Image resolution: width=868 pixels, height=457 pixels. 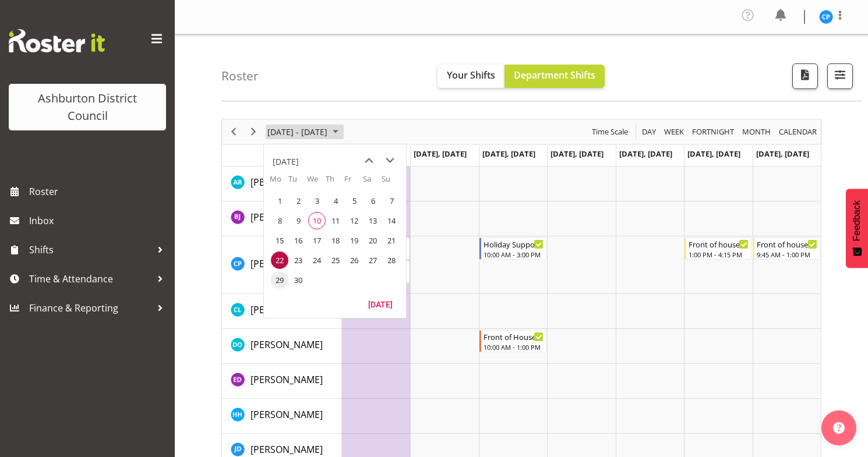 What do you see at coordinates (57, 40) in the screenshot?
I see `img: Rosterit website logo` at bounding box center [57, 40].